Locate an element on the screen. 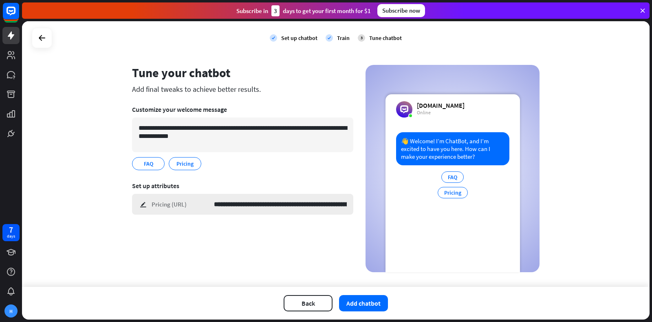 The height and width of the screenshot is (322, 652). div: Set up attributes is located at coordinates (243, 185).